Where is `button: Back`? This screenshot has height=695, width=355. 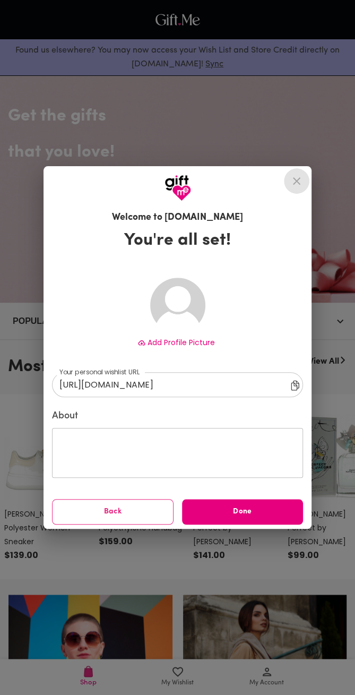 button: Back is located at coordinates (113, 512).